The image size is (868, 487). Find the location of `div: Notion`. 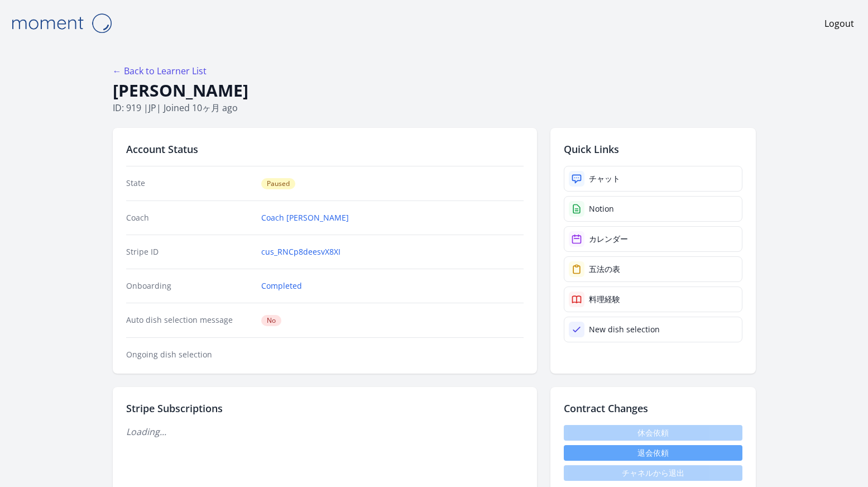

div: Notion is located at coordinates (601, 209).